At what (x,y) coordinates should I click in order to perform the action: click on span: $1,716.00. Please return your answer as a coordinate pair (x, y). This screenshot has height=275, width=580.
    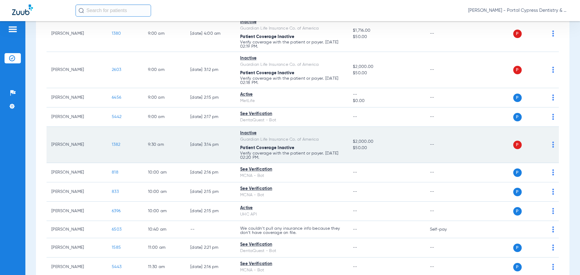
    Looking at the image, I should click on (386, 30).